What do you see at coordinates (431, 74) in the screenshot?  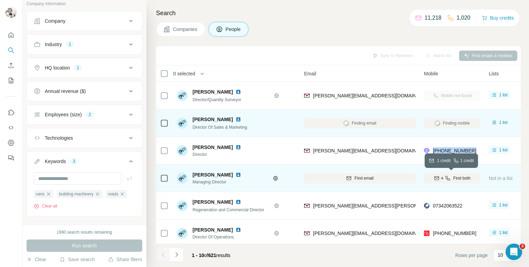 I see `span: Mobile` at bounding box center [431, 74].